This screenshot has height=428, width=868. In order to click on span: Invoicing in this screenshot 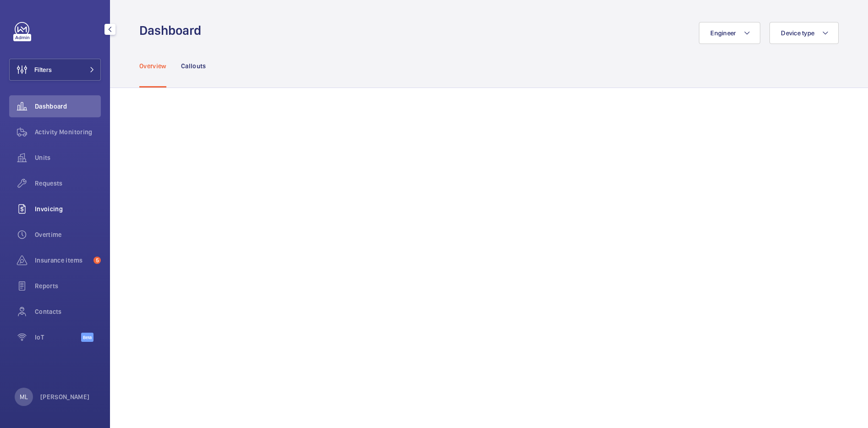, I will do `click(68, 209)`.